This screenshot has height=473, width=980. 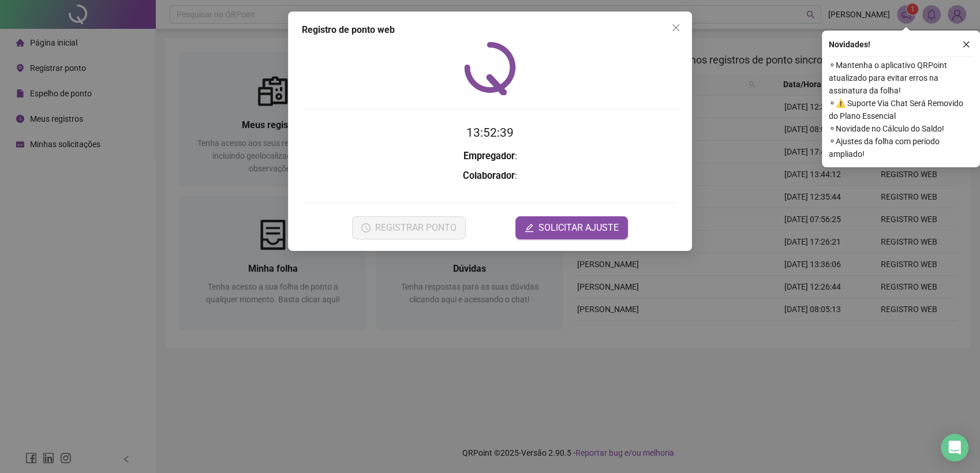 I want to click on span: ⚬ ⚠️ Suporte Via Chat Será Removido do Plano Essencial, so click(x=901, y=110).